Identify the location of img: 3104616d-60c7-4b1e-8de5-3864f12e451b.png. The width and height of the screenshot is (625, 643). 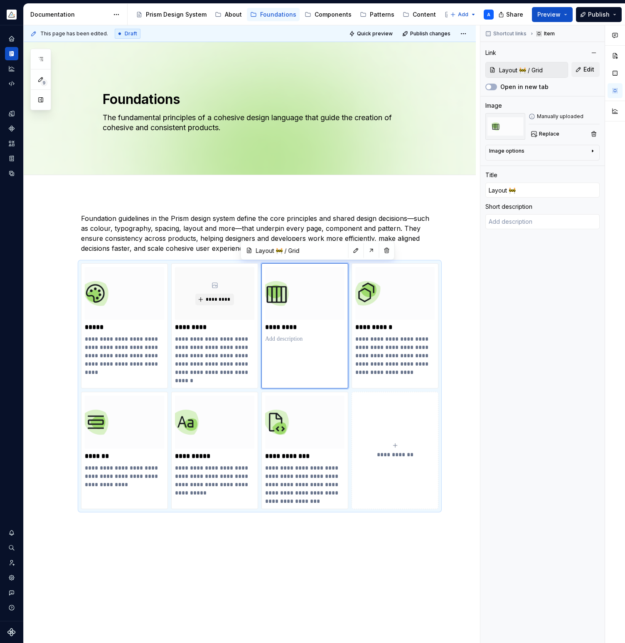
(305, 422).